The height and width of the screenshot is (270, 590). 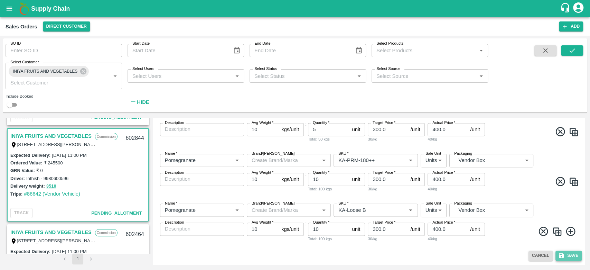 I want to click on div: INIYA FRUITS AND VEGETABLES, so click(x=49, y=71).